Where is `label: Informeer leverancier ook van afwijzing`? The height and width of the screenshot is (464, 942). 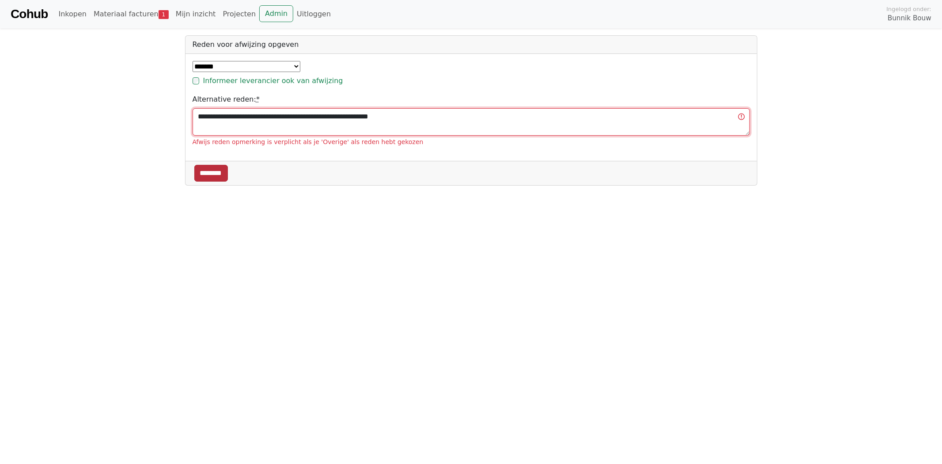
label: Informeer leverancier ook van afwijzing is located at coordinates (273, 81).